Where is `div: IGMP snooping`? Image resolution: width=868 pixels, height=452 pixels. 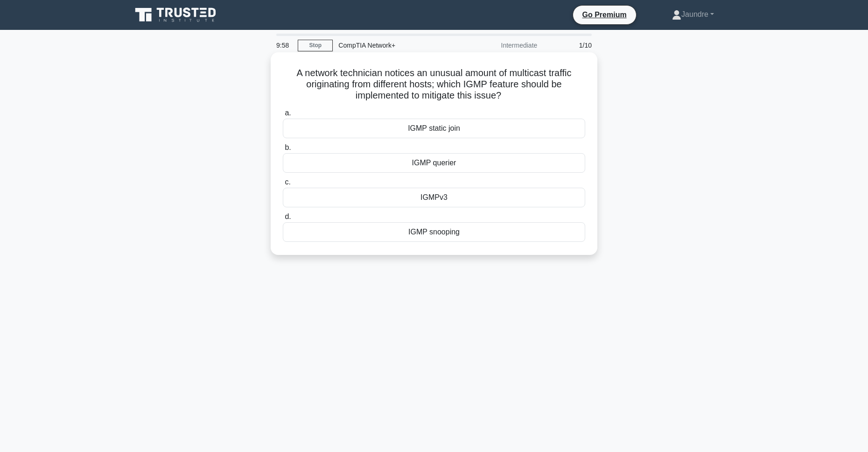 div: IGMP snooping is located at coordinates (434, 232).